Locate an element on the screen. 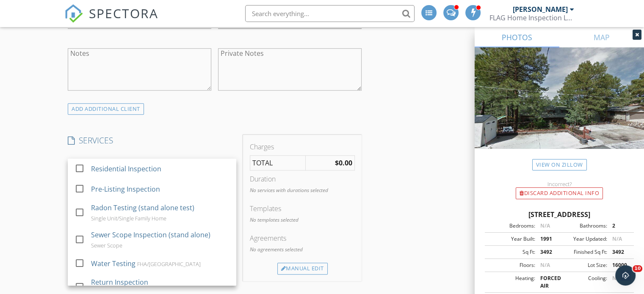 This screenshot has width=644, height=294. div: 2 is located at coordinates (619, 226).